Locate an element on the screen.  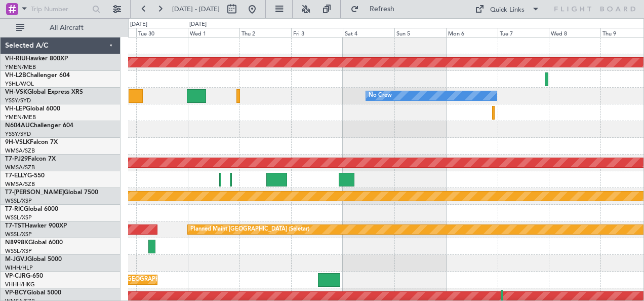
a: VP-CJRG-650 is located at coordinates (24, 276).